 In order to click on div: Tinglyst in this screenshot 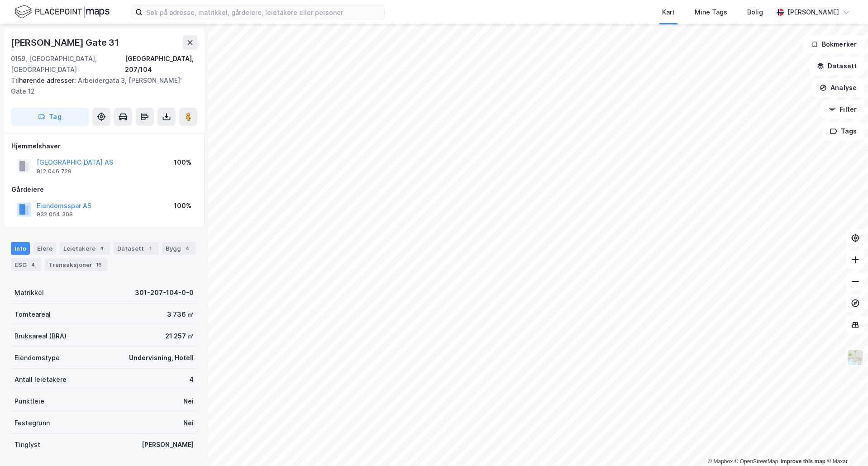, I will do `click(27, 445)`.